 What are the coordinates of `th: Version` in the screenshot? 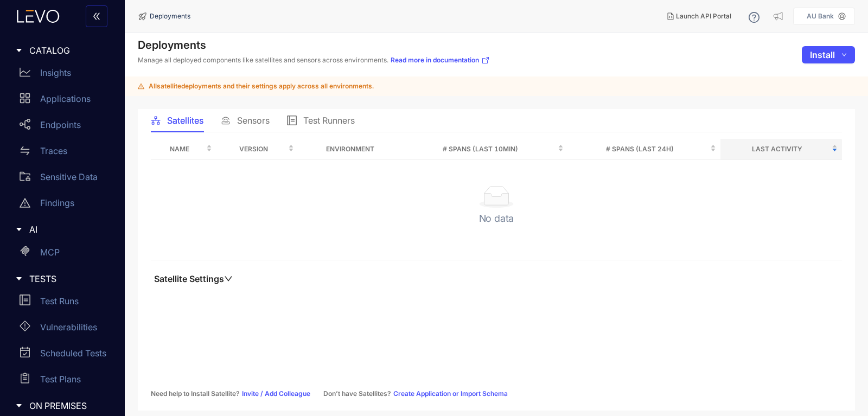 It's located at (258, 149).